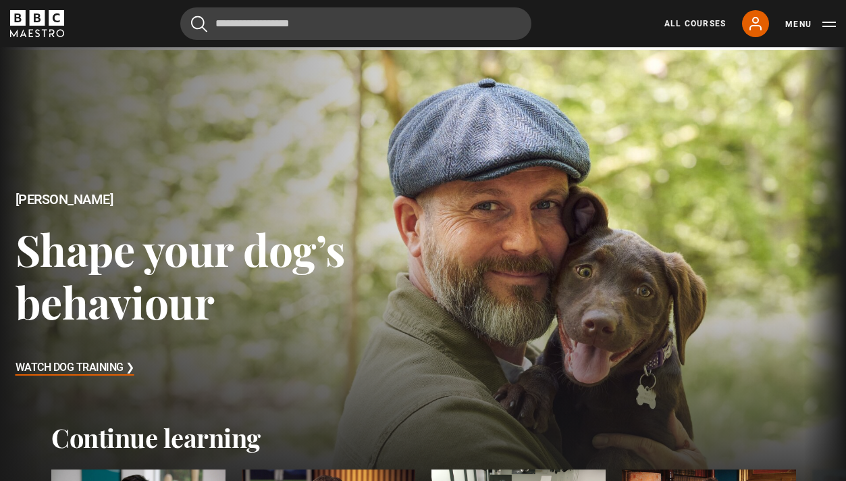  What do you see at coordinates (423, 437) in the screenshot?
I see `h2: Continue learning` at bounding box center [423, 437].